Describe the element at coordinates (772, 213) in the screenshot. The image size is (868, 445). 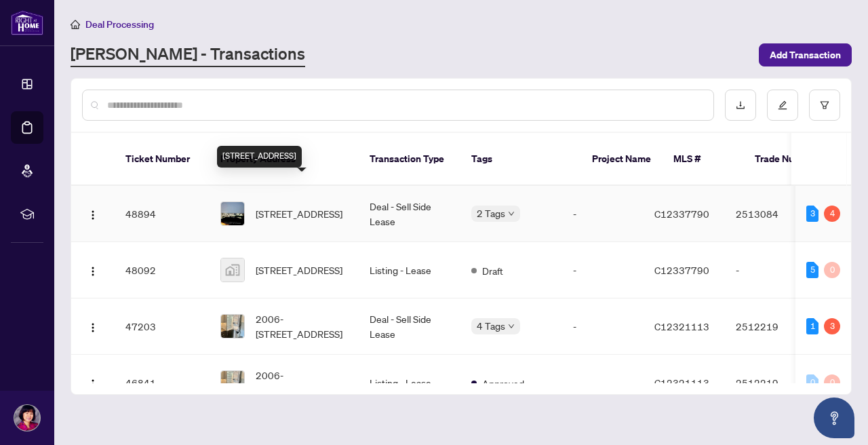
I see `td: 2513084` at that location.